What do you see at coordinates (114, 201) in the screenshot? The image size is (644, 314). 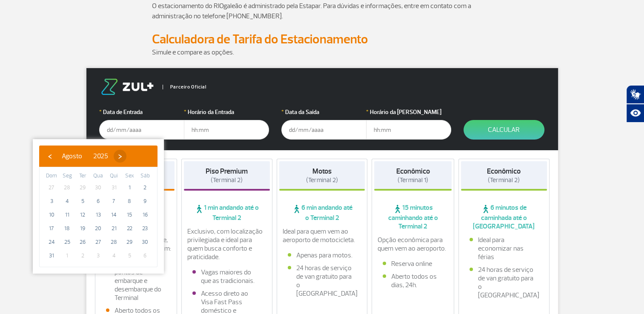 I see `span: 7` at bounding box center [114, 201].